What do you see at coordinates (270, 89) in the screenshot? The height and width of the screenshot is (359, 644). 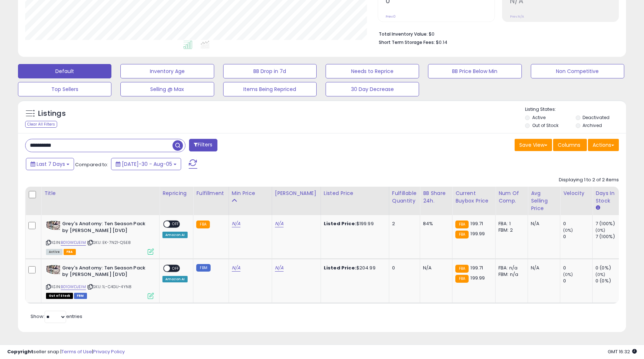 I see `button: Items Being Repriced` at bounding box center [270, 89].